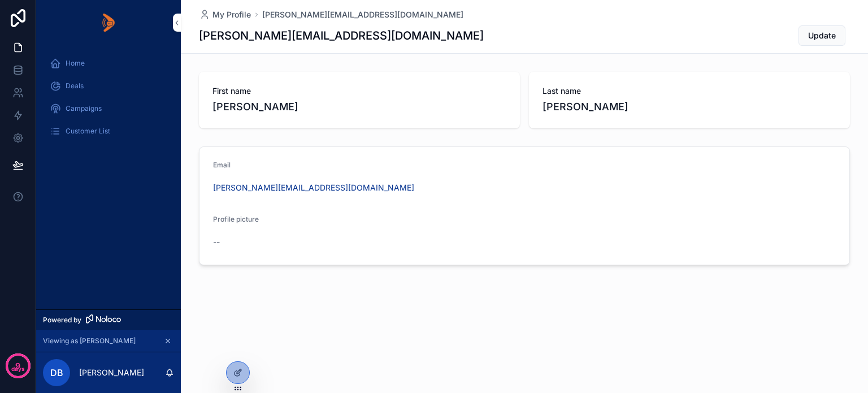  I want to click on span: My Profile, so click(232, 14).